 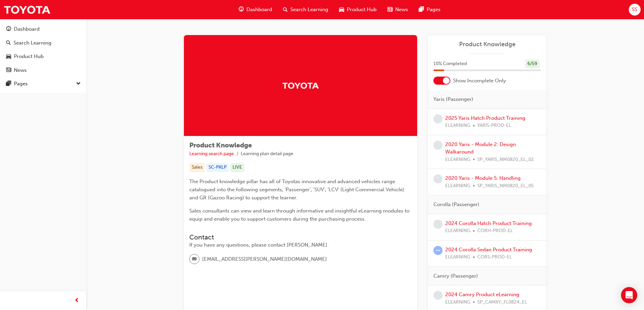 I want to click on span: email-icon, so click(x=194, y=260).